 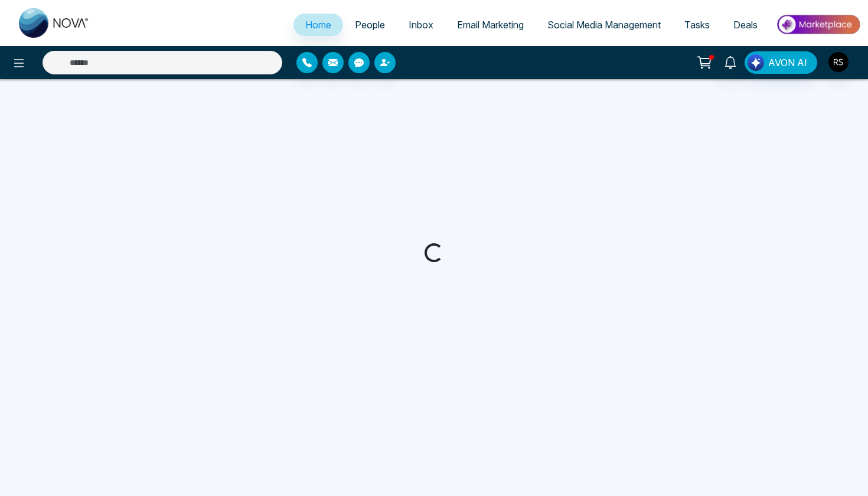 I want to click on span: Deals, so click(x=745, y=25).